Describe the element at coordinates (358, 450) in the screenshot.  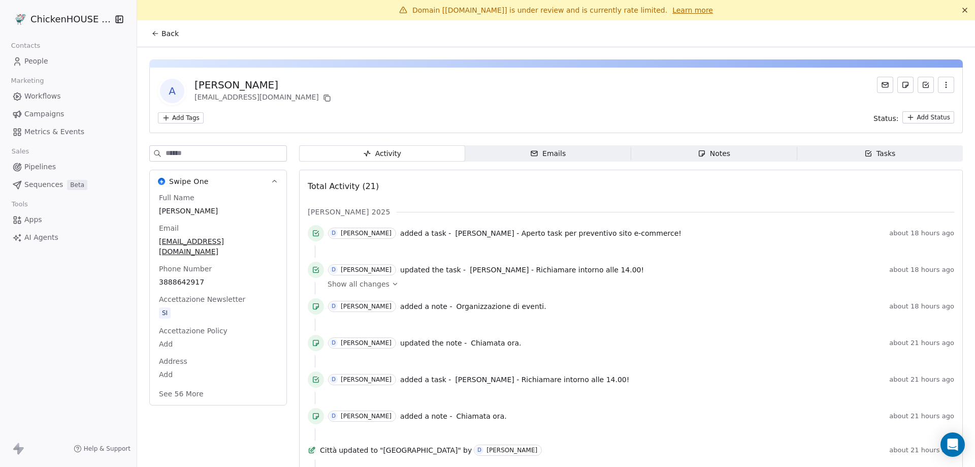
I see `span: updated to` at that location.